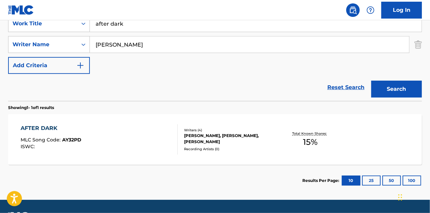 The height and width of the screenshot is (213, 430). I want to click on form: Search Form, so click(215, 58).